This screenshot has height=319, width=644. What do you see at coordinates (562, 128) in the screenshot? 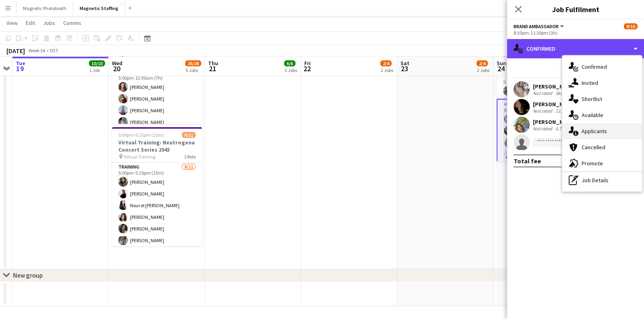
I see `div: 6.7km` at bounding box center [562, 128].